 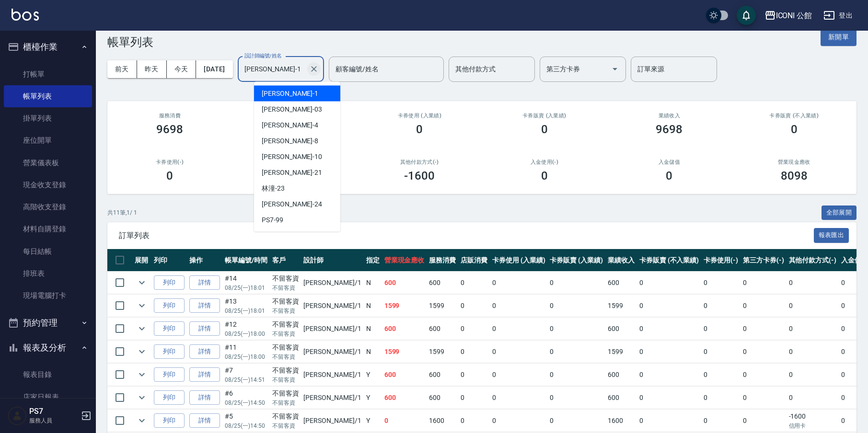 What do you see at coordinates (246, 420) in the screenshot?
I see `td: #5` at bounding box center [246, 420].